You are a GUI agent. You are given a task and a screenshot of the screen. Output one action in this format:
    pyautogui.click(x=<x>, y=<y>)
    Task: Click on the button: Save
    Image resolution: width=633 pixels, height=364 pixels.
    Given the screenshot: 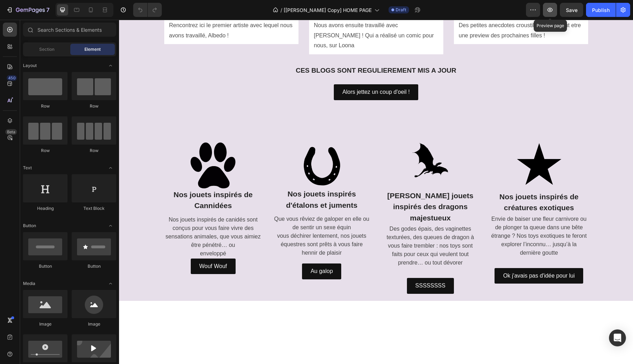 What is the action you would take?
    pyautogui.click(x=571, y=10)
    